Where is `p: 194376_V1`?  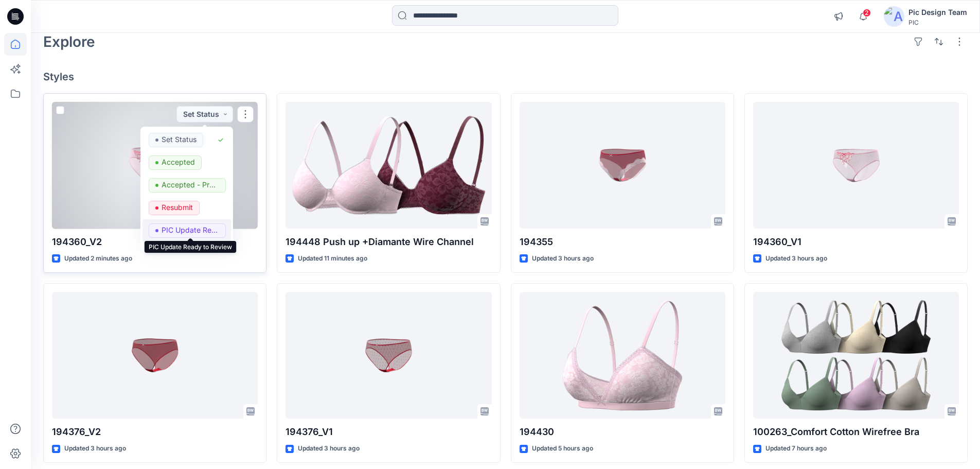
p: 194376_V1 is located at coordinates (388, 432).